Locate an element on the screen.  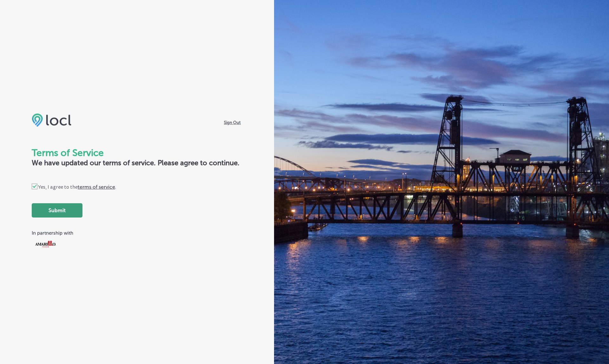
a: terms of service is located at coordinates (96, 187).